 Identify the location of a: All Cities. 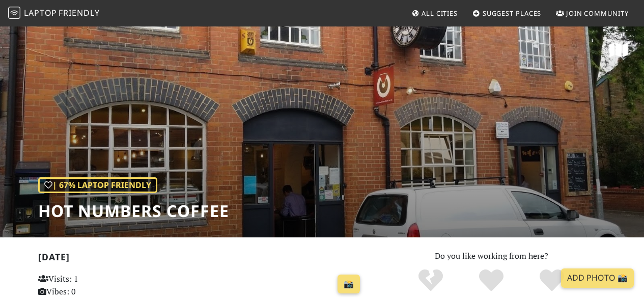
(434, 13).